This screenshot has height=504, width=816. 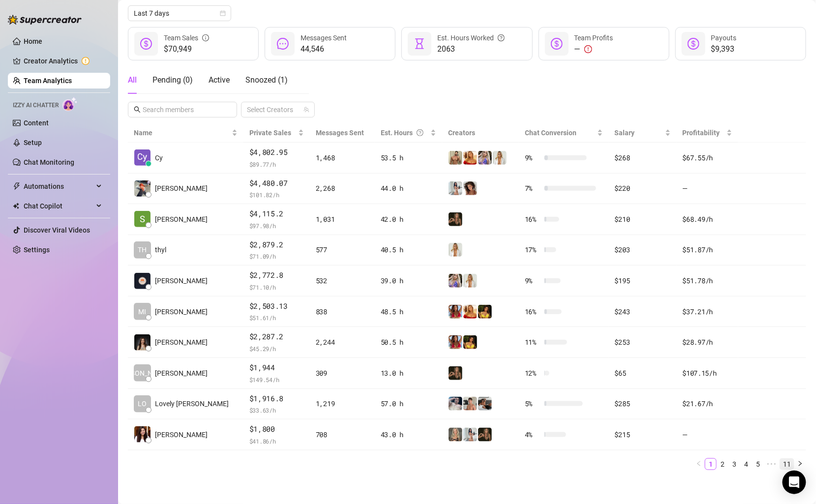 What do you see at coordinates (588, 49) in the screenshot?
I see `span: exclamation-circle` at bounding box center [588, 49].